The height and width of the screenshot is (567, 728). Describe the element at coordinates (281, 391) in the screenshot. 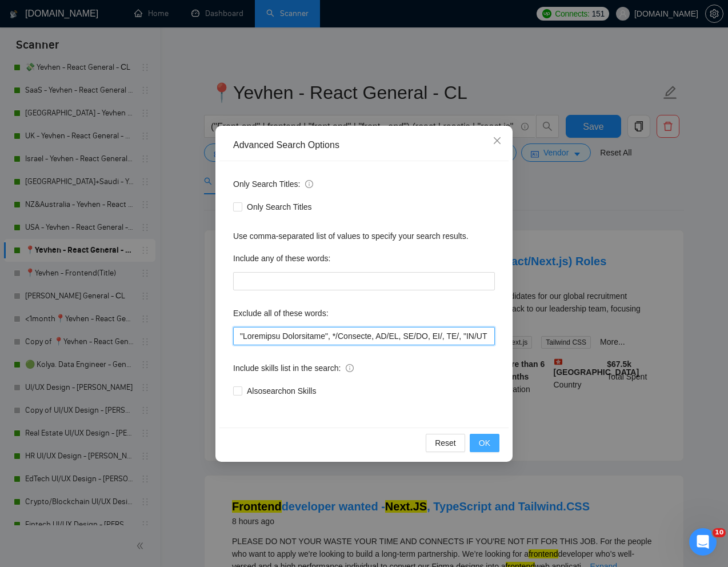

I see `span: Also search on Skills` at that location.